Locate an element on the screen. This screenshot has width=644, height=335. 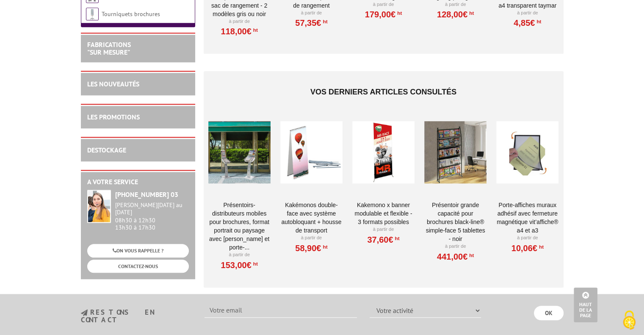
input: OK is located at coordinates (549, 313).